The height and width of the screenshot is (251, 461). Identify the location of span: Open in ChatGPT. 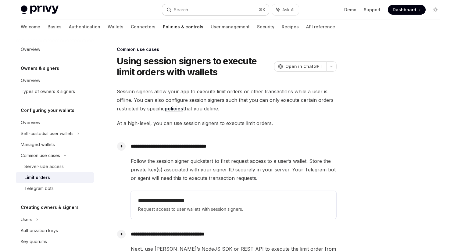
(304, 67).